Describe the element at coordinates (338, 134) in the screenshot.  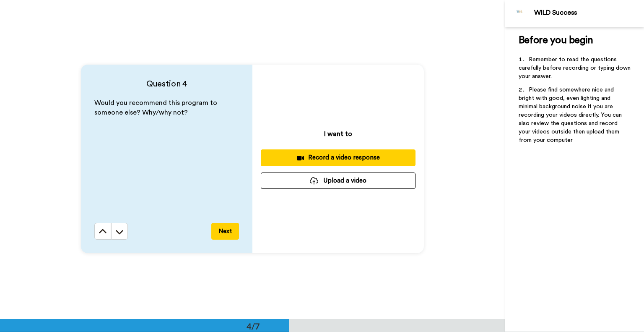
I see `p: I want to` at that location.